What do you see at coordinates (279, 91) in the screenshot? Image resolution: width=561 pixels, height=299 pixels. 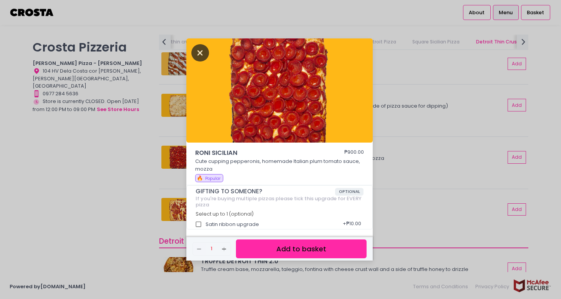 I see `img: RONI SICILIAN` at bounding box center [279, 91].